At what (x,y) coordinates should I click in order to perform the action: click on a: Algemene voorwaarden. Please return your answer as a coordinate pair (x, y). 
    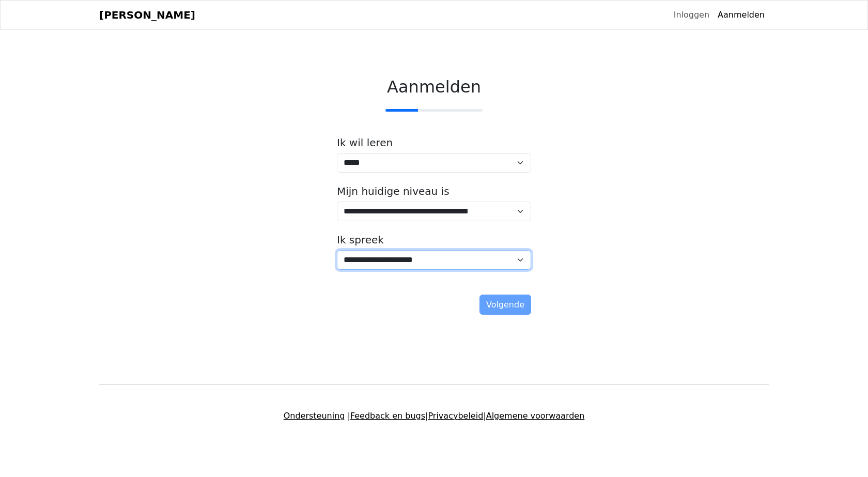
    Looking at the image, I should click on (535, 416).